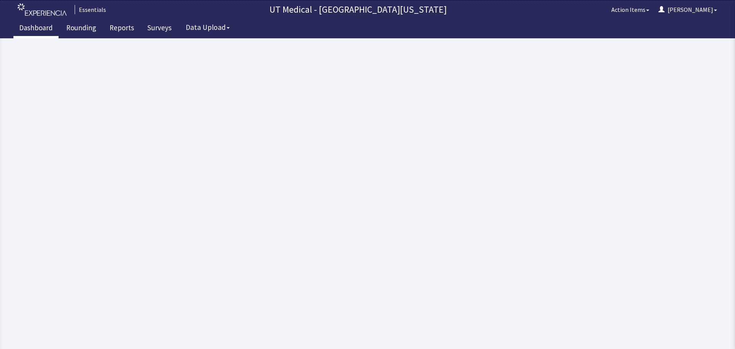 The width and height of the screenshot is (735, 349). Describe the element at coordinates (90, 10) in the screenshot. I see `div: Essentials` at that location.